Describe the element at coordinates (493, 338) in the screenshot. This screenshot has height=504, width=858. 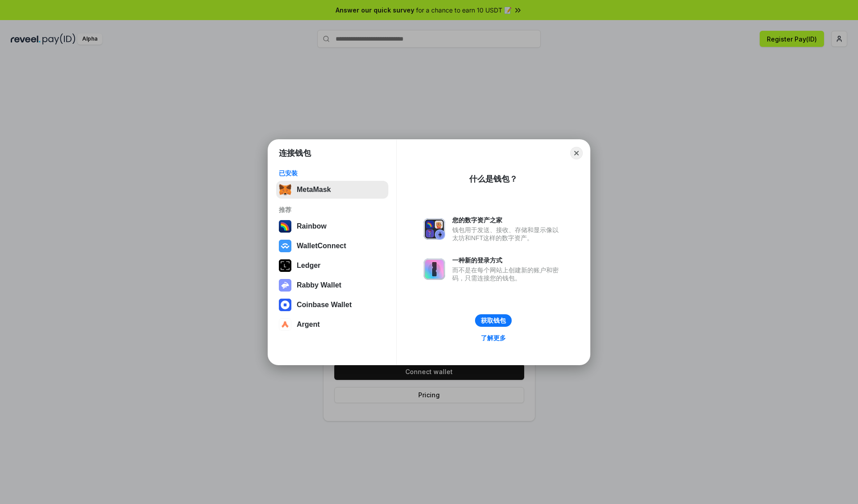
I see `div: 了解更多` at that location.